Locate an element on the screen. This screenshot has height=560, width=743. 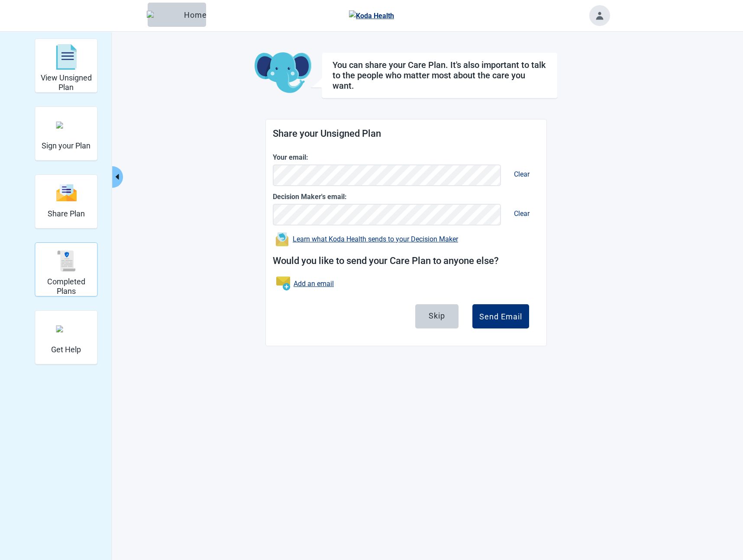
img: make_plan_official.svg is located at coordinates (66, 125).